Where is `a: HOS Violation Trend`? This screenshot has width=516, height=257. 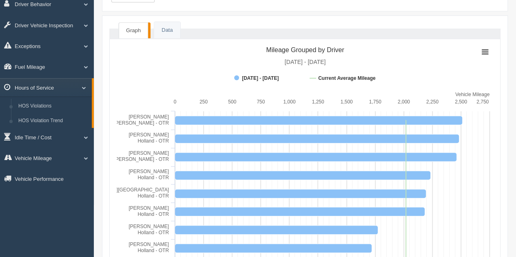
a: HOS Violation Trend is located at coordinates (53, 121).